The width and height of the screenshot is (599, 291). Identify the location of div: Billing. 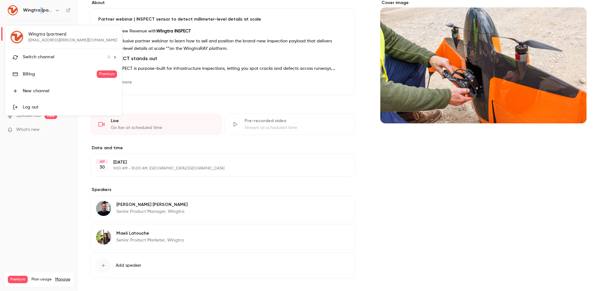
(60, 74).